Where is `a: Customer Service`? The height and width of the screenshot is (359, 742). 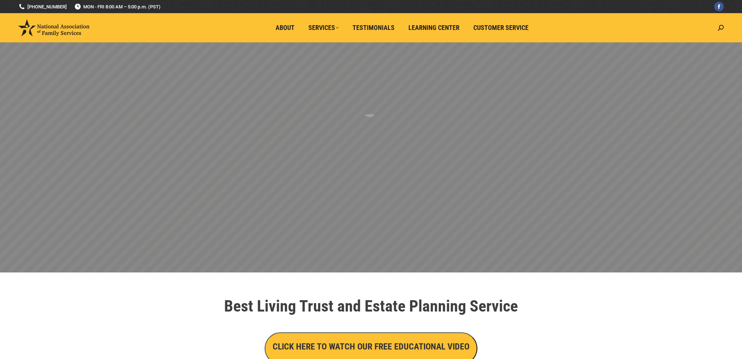
a: Customer Service is located at coordinates (501, 28).